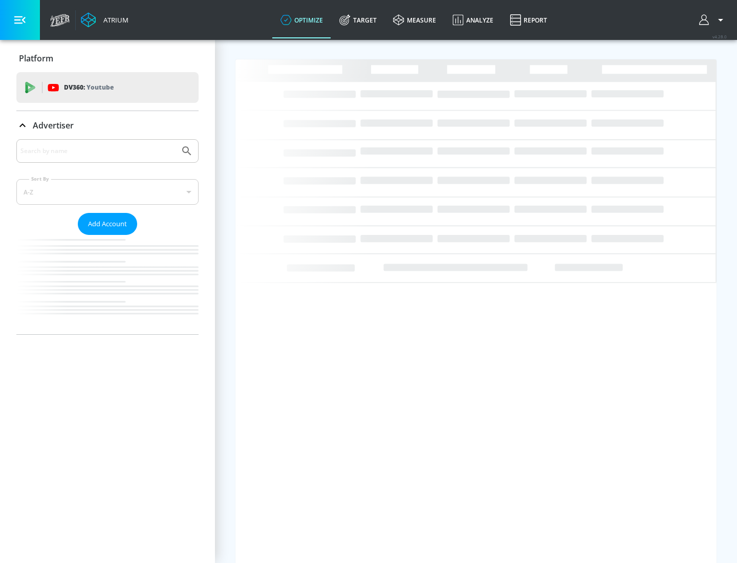 This screenshot has height=563, width=737. What do you see at coordinates (720, 36) in the screenshot?
I see `span: v 4.28.0` at bounding box center [720, 36].